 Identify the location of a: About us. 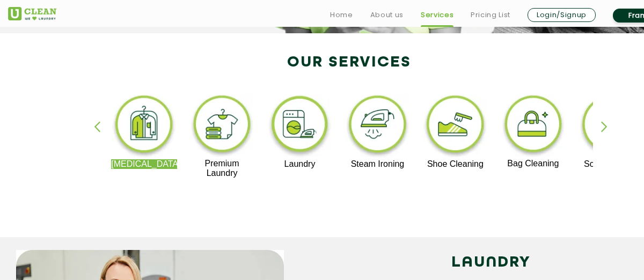
(387, 15).